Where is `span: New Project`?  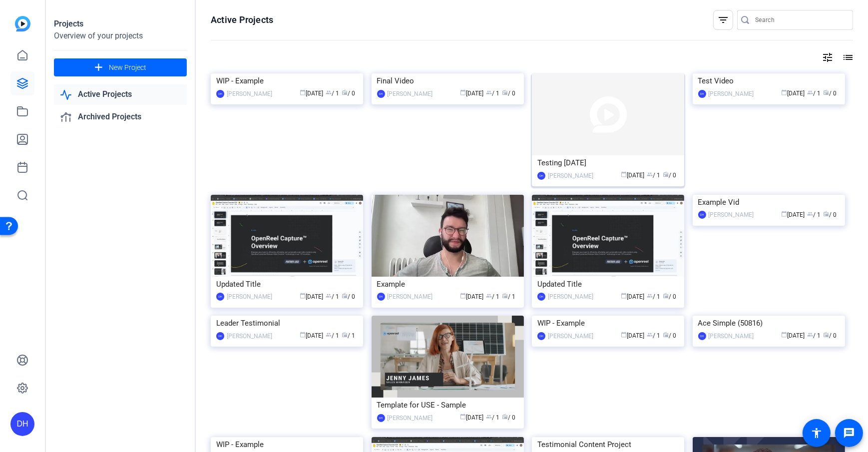
span: New Project is located at coordinates (127, 67).